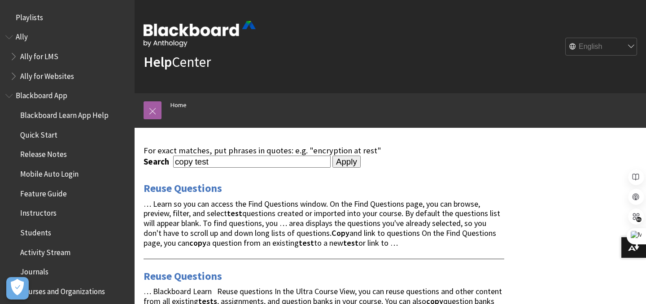 This screenshot has width=646, height=304. What do you see at coordinates (158, 62) in the screenshot?
I see `strong: Help` at bounding box center [158, 62].